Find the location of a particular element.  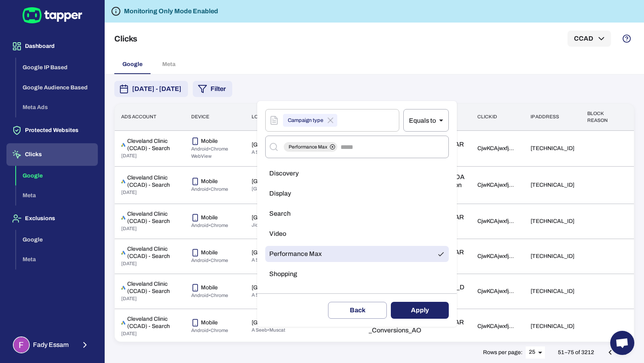

span: Campaign type is located at coordinates (305, 121).